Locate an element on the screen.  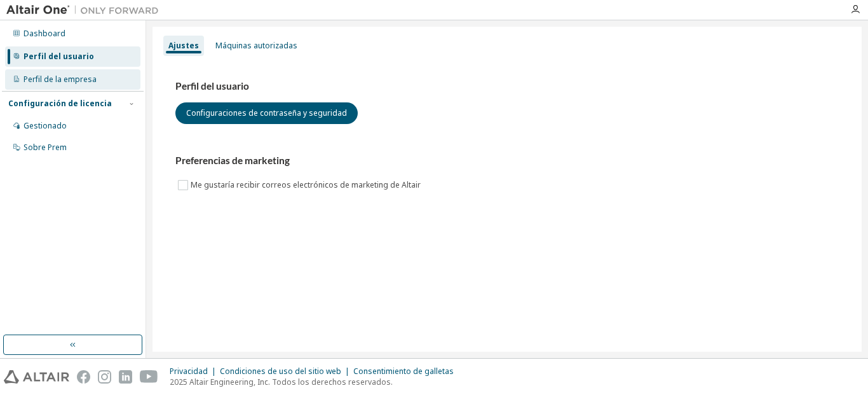
img: youtube.svg is located at coordinates (149, 377).